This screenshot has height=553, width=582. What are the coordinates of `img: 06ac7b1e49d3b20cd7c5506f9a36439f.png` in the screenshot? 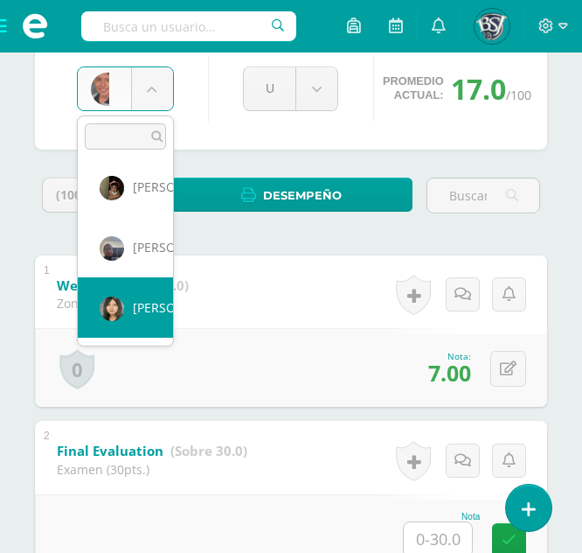 It's located at (112, 309).